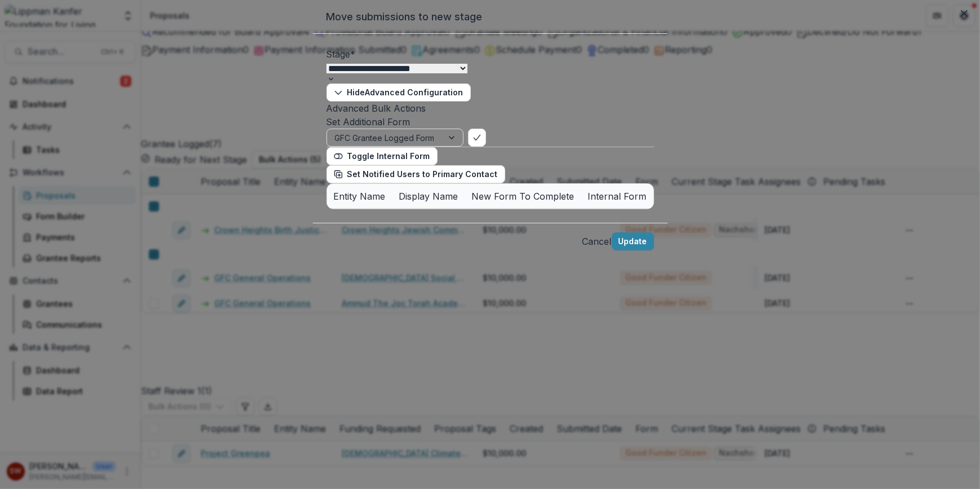 The width and height of the screenshot is (980, 489). What do you see at coordinates (416, 174) in the screenshot?
I see `button: Set Notified Users to Primary Contact` at bounding box center [416, 174].